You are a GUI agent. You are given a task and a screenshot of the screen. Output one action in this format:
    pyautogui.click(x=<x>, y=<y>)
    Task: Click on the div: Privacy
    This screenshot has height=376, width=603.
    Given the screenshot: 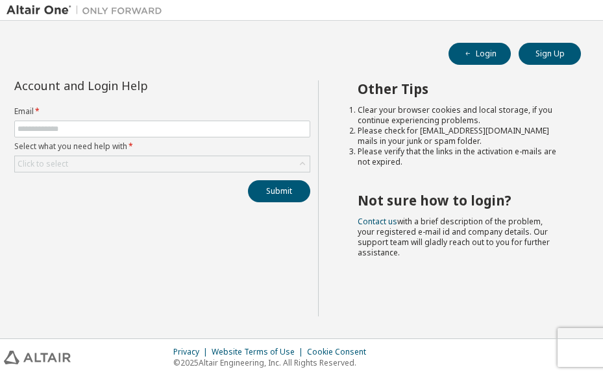 What is the action you would take?
    pyautogui.click(x=192, y=352)
    